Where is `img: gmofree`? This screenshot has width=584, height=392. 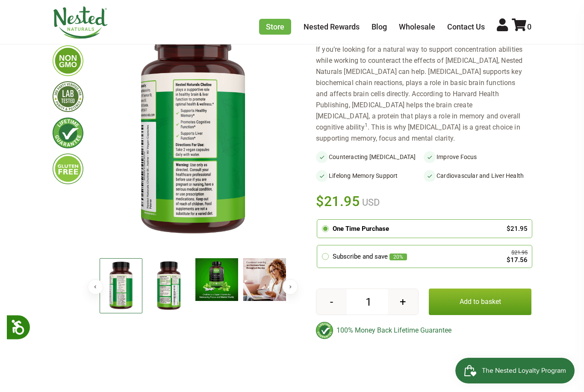 img: gmofree is located at coordinates (68, 61).